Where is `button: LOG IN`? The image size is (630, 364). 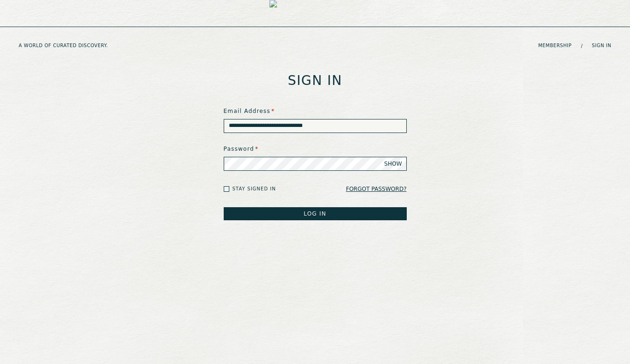
button: LOG IN is located at coordinates (315, 214).